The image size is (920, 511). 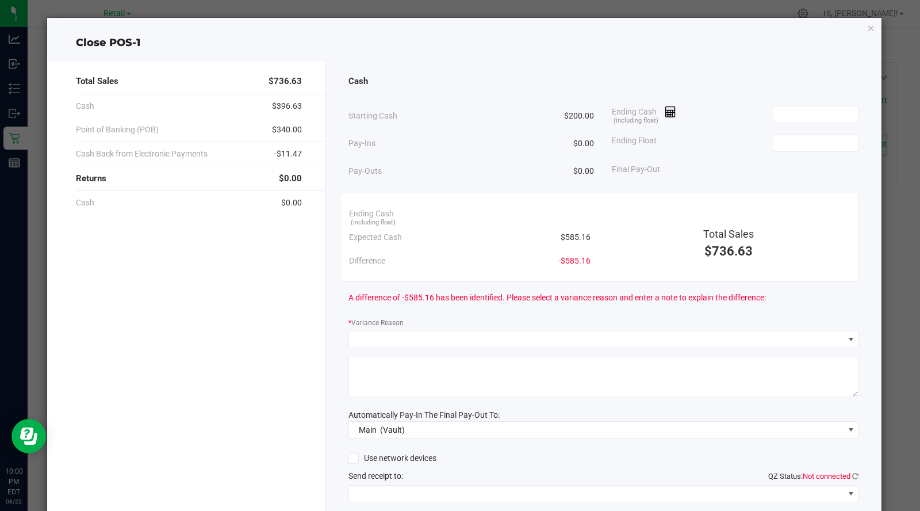 What do you see at coordinates (574, 260) in the screenshot?
I see `span: -$585.16` at bounding box center [574, 260].